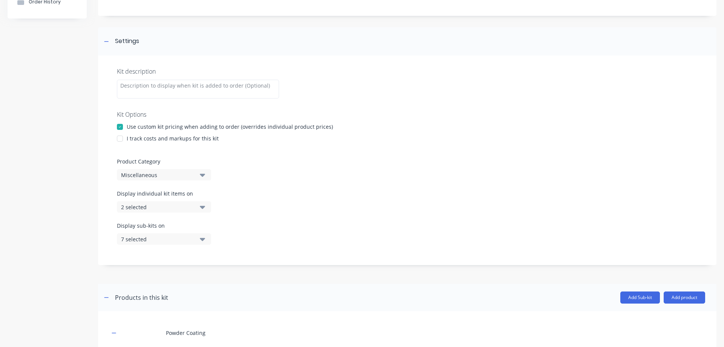 Image resolution: width=724 pixels, height=347 pixels. I want to click on button: Add product, so click(685, 297).